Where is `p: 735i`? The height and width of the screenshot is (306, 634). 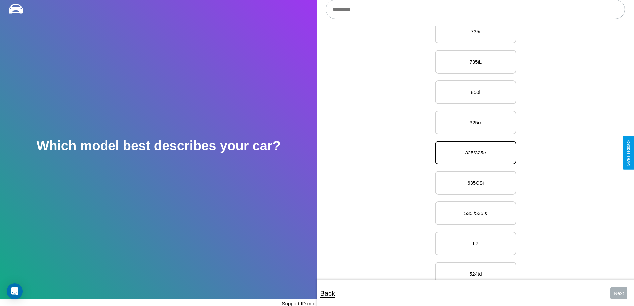 p: 735i is located at coordinates (475, 31).